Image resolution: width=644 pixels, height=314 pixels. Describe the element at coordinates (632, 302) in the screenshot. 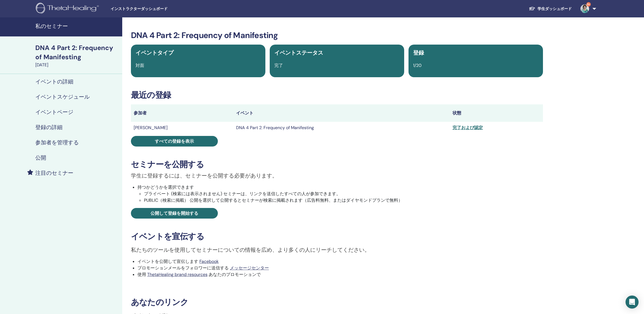

I see `div: Open Intercom Messenger` at that location.